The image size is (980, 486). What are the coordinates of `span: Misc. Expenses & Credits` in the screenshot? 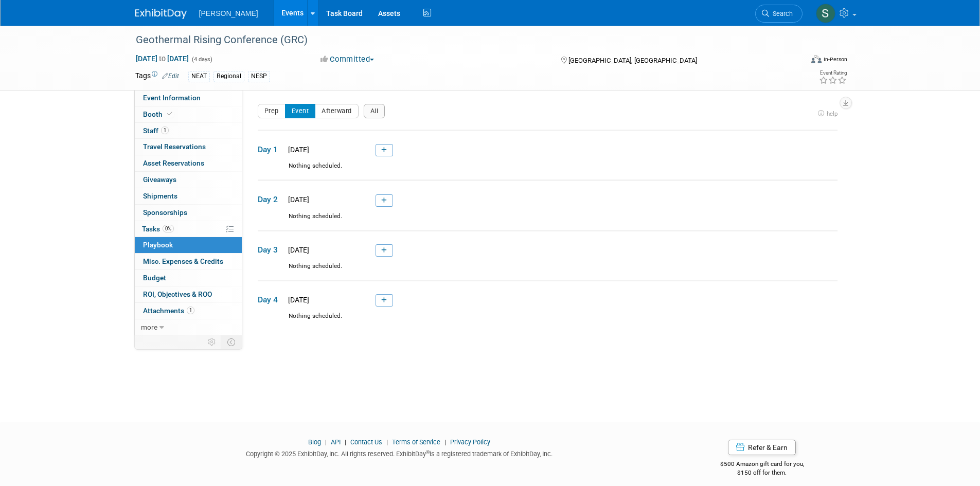 It's located at (183, 262).